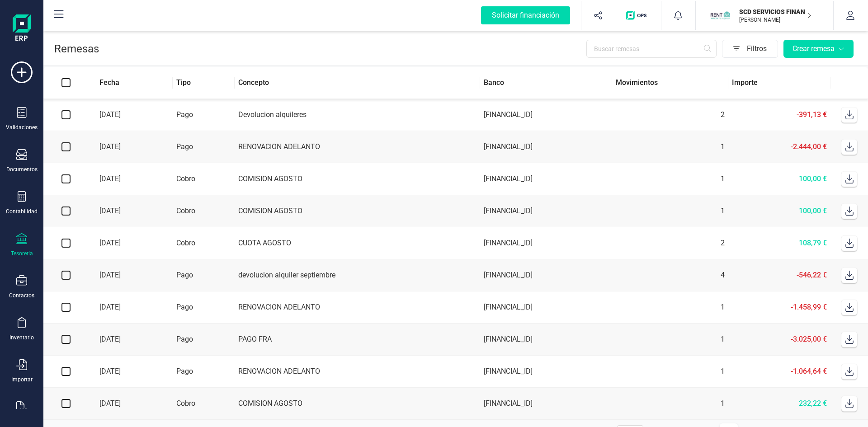 This screenshot has height=427, width=868. What do you see at coordinates (808, 339) in the screenshot?
I see `span: -3.025,00 €` at bounding box center [808, 339].